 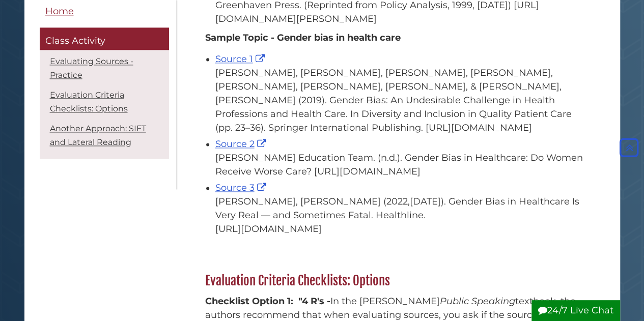 What do you see at coordinates (241, 59) in the screenshot?
I see `a: Source 1` at bounding box center [241, 59].